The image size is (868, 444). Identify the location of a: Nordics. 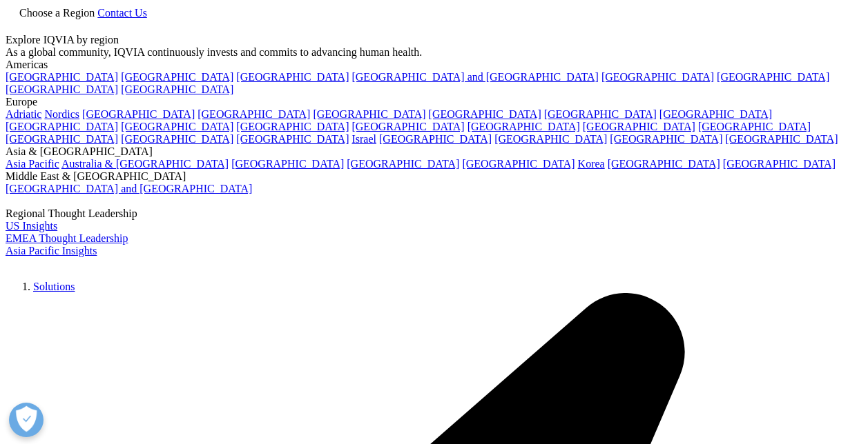
(61, 114).